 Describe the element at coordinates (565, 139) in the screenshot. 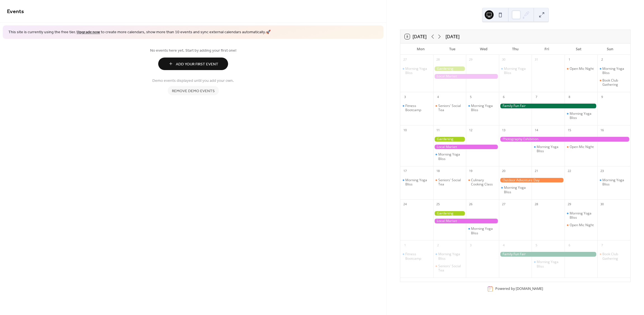

I see `div: Photography Exhibition` at that location.